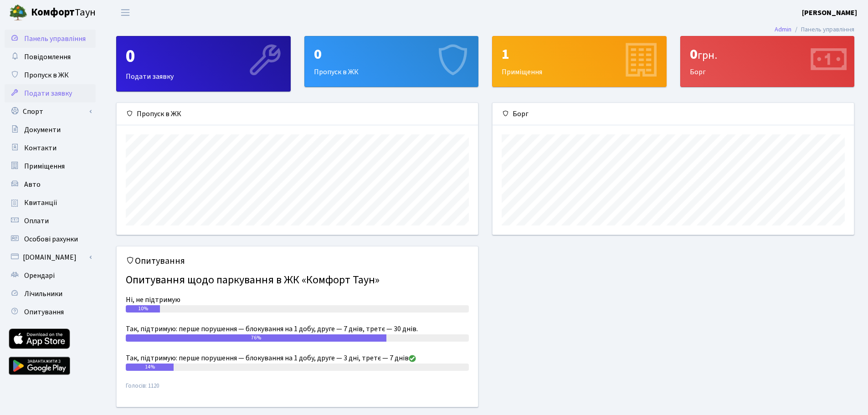 The width and height of the screenshot is (868, 415). I want to click on div: 1, so click(579, 54).